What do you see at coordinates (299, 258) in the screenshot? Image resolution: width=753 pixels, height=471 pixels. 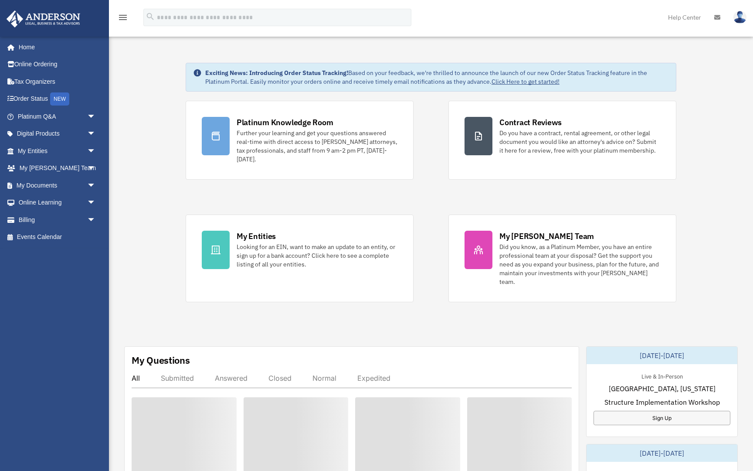 I see `a: My Entities Looking for an EIN, want to make an update to an entity, or sign up for a bank accoun...` at bounding box center [299, 258].